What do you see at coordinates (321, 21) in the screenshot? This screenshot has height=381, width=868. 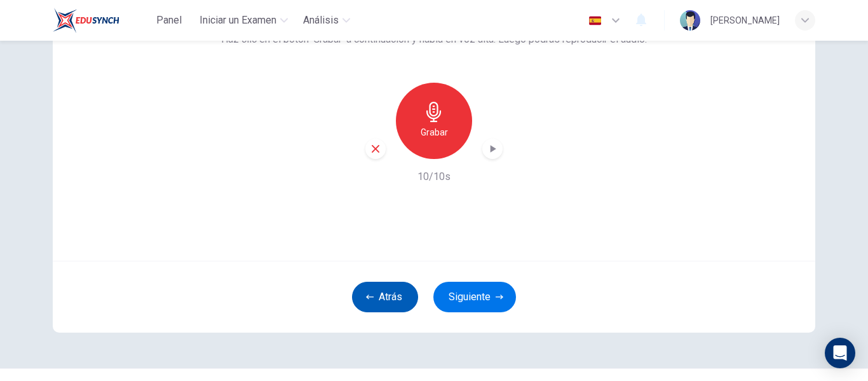 I see `span: Análisis` at bounding box center [321, 21].